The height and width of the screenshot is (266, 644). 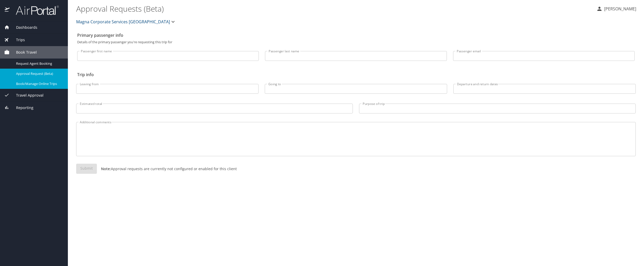 What do you see at coordinates (17, 40) in the screenshot?
I see `span: Trips` at bounding box center [17, 40].